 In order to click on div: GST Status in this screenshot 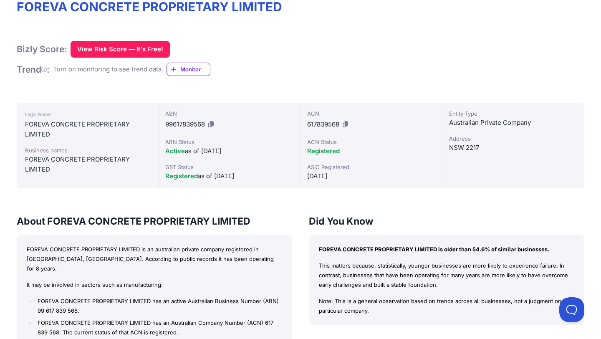, I will do `click(229, 167)`.